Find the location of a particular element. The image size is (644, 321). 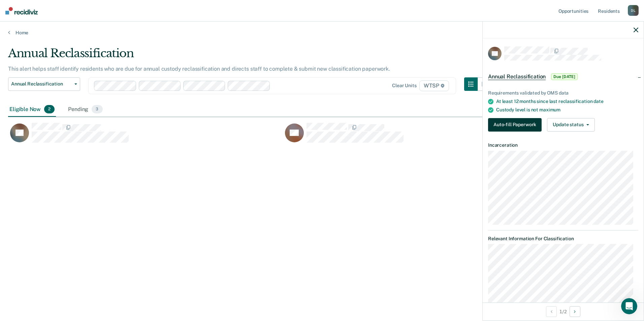

dt: Incarceration is located at coordinates (564, 145).